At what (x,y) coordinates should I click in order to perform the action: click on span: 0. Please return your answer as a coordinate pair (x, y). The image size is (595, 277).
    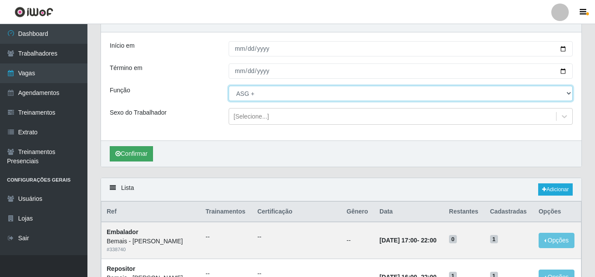
    Looking at the image, I should click on (453, 239).